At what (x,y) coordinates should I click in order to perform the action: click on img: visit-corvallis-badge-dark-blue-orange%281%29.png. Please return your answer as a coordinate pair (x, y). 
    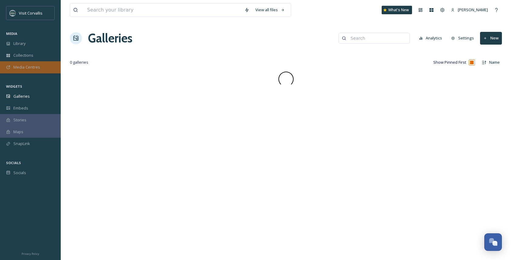
    Looking at the image, I should click on (13, 13).